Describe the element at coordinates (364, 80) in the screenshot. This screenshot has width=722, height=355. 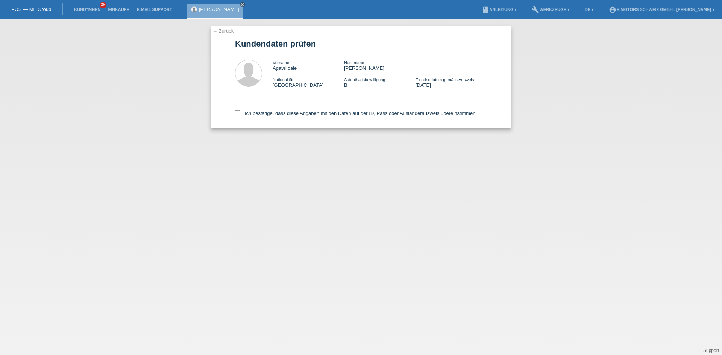
I see `span: Aufenthaltsbewilligung` at that location.